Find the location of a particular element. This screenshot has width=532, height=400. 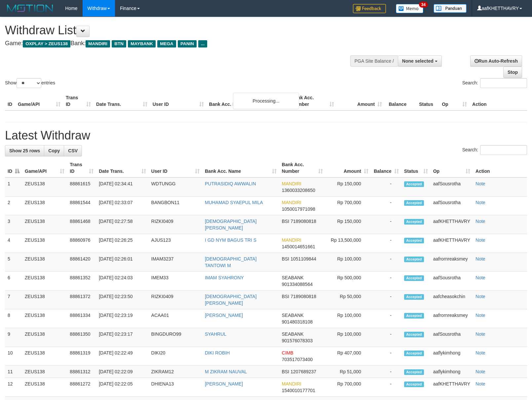

span: BTN is located at coordinates (119, 44).